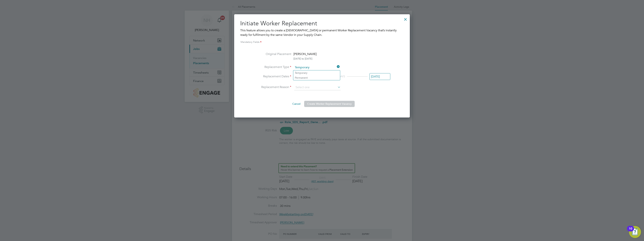  What do you see at coordinates (635, 232) in the screenshot?
I see `button: Open Resource Center, 10 new notifications` at bounding box center [635, 232].